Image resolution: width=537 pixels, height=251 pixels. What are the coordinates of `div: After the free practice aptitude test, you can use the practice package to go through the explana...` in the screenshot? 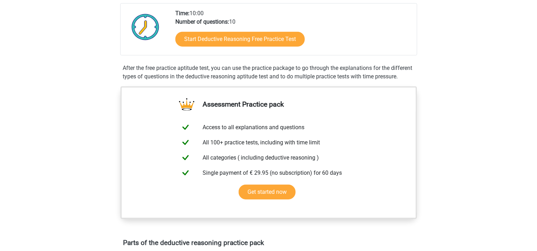 It's located at (269, 72).